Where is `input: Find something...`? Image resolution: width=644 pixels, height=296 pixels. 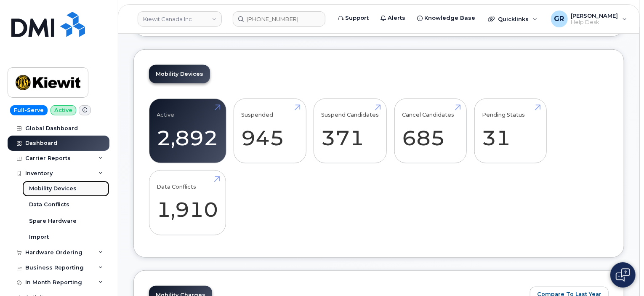 input: Find something... is located at coordinates (279, 19).